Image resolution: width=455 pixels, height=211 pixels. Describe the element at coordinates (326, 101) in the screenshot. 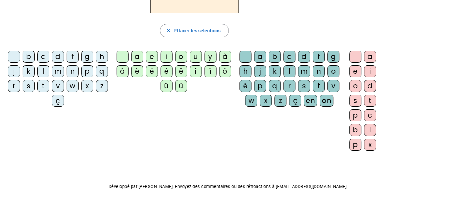

I see `div: on` at that location.